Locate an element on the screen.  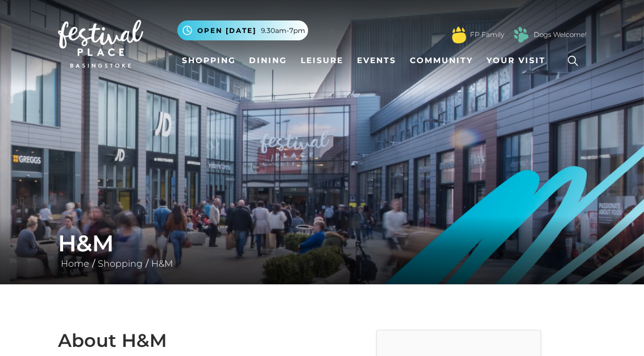
img: Festival Place Logo is located at coordinates (101, 44).